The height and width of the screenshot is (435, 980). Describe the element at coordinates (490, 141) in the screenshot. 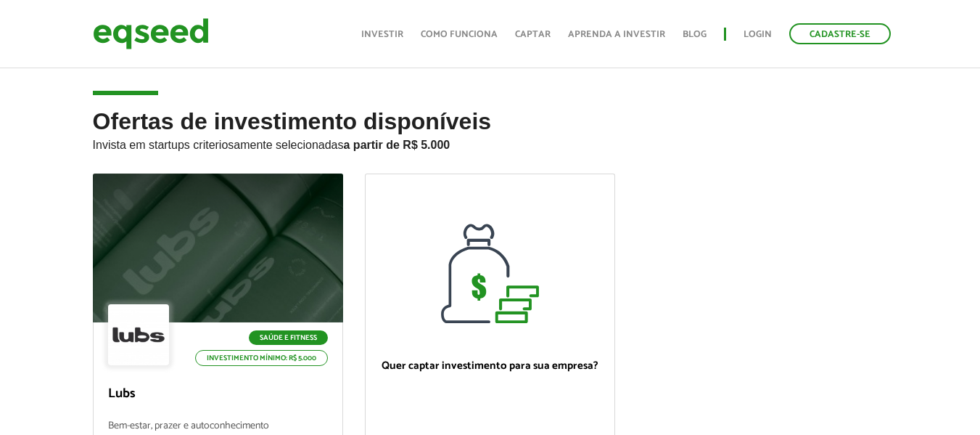

I see `h2: Ofertas de investimento disponíveis` at that location.